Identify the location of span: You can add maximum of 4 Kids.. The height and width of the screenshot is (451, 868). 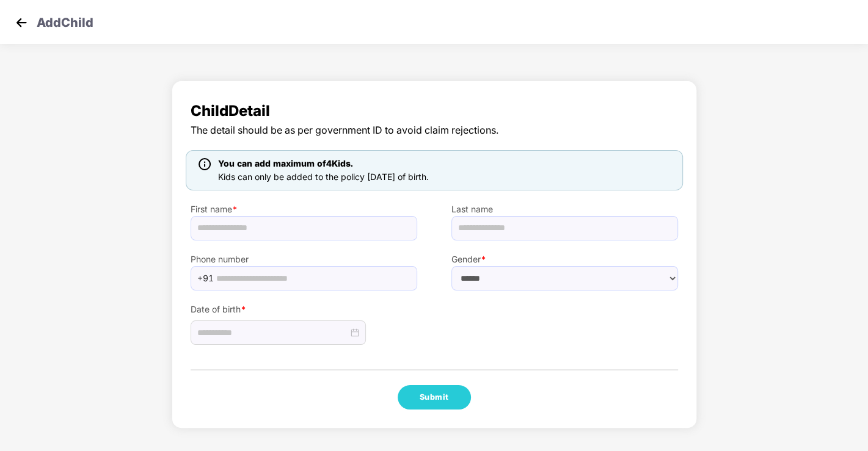
(285, 163).